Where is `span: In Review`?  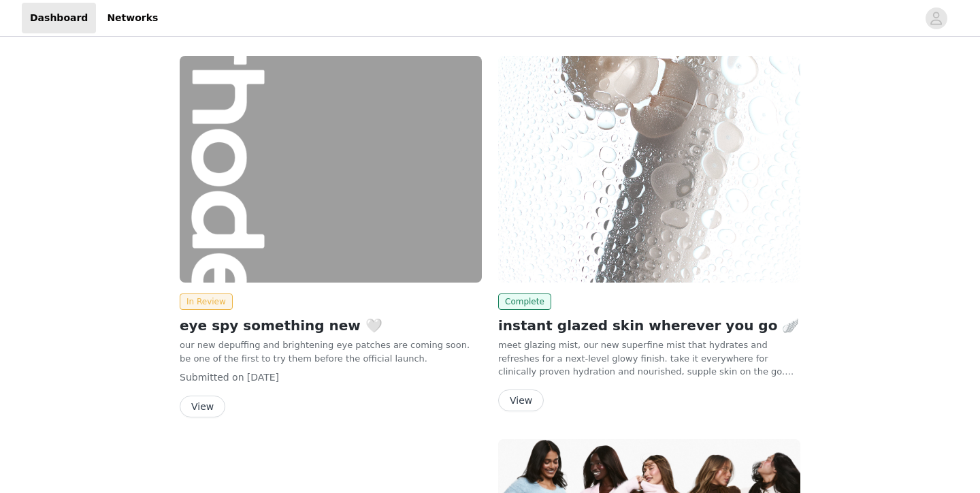
span: In Review is located at coordinates (206, 302).